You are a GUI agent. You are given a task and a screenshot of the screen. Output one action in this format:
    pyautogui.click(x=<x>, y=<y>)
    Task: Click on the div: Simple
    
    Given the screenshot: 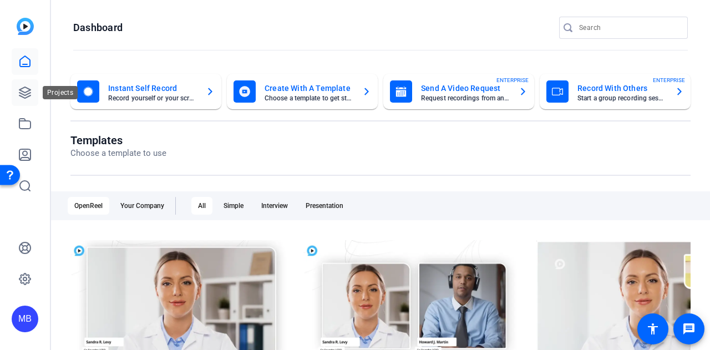 What is the action you would take?
    pyautogui.click(x=233, y=206)
    